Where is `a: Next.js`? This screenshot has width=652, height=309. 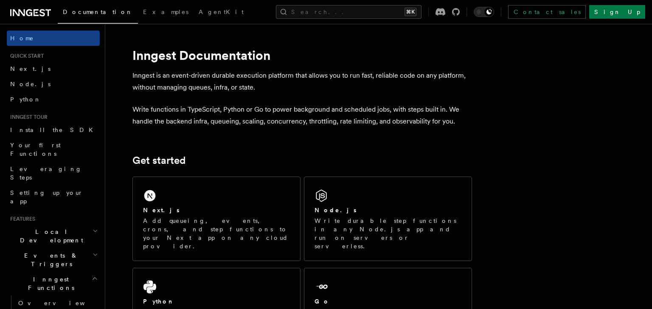 a: Next.js is located at coordinates (53, 69).